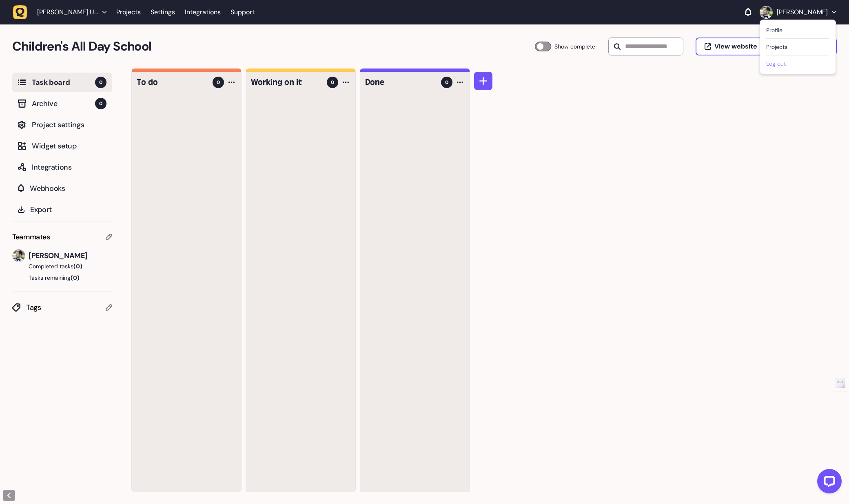  I want to click on button: Widget setup, so click(62, 146).